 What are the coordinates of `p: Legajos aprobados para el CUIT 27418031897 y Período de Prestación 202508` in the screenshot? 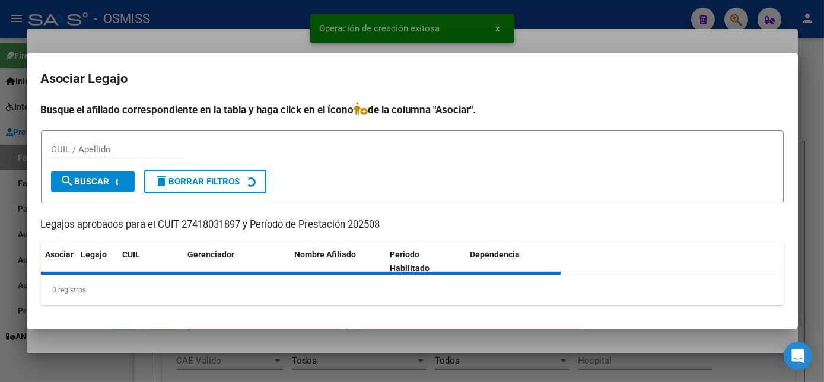 It's located at (412, 225).